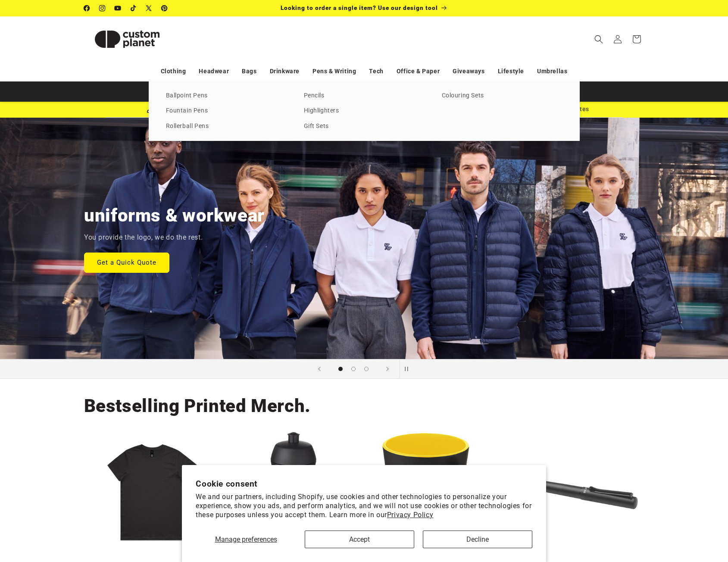 Image resolution: width=728 pixels, height=562 pixels. I want to click on a: Colouring Sets, so click(502, 96).